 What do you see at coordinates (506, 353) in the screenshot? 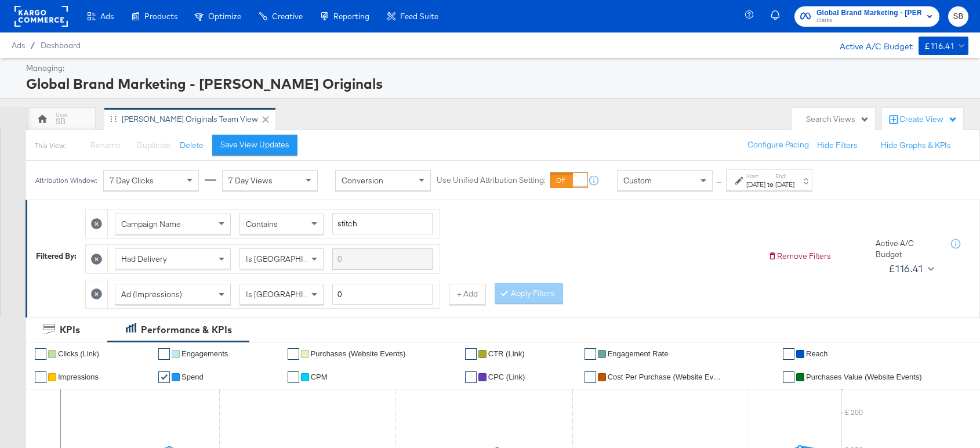
I see `span: CTR (Link)` at bounding box center [506, 353].